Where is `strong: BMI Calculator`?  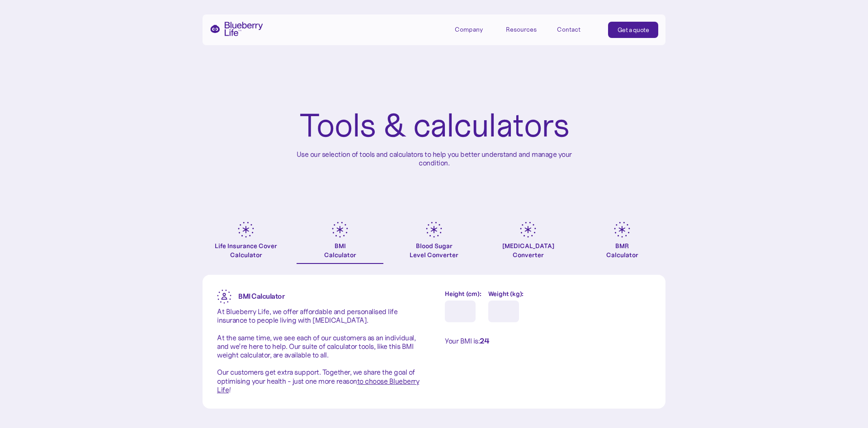 strong: BMI Calculator is located at coordinates (261, 296).